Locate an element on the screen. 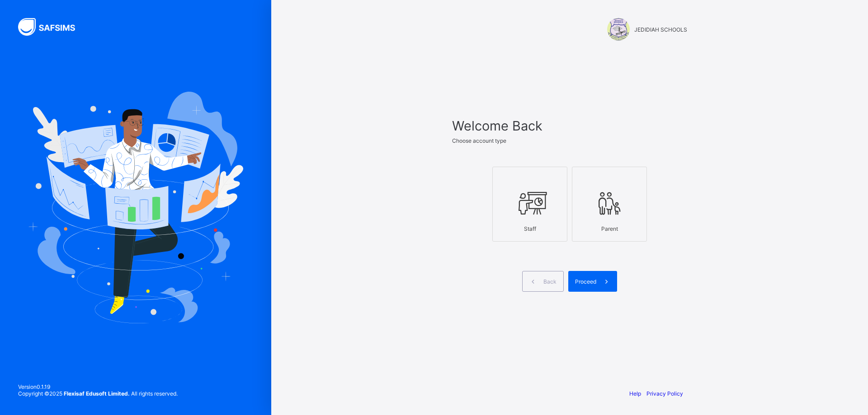  div: Staff is located at coordinates (530, 229).